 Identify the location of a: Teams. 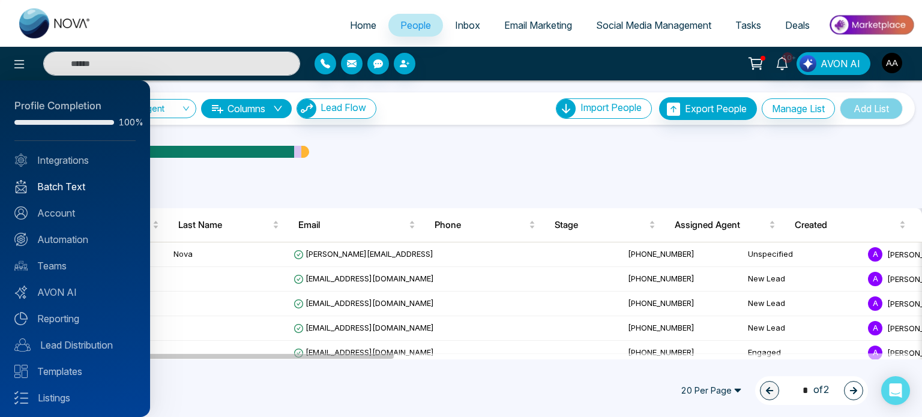
(75, 266).